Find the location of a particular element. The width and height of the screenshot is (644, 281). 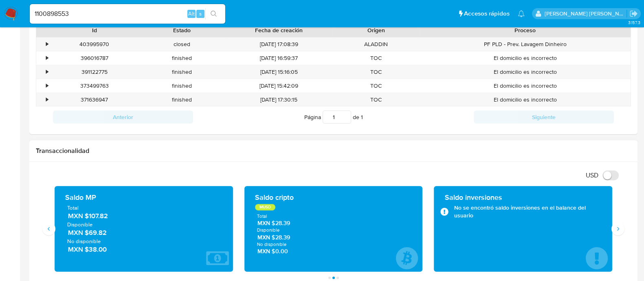

button: Anterior is located at coordinates (123, 117).